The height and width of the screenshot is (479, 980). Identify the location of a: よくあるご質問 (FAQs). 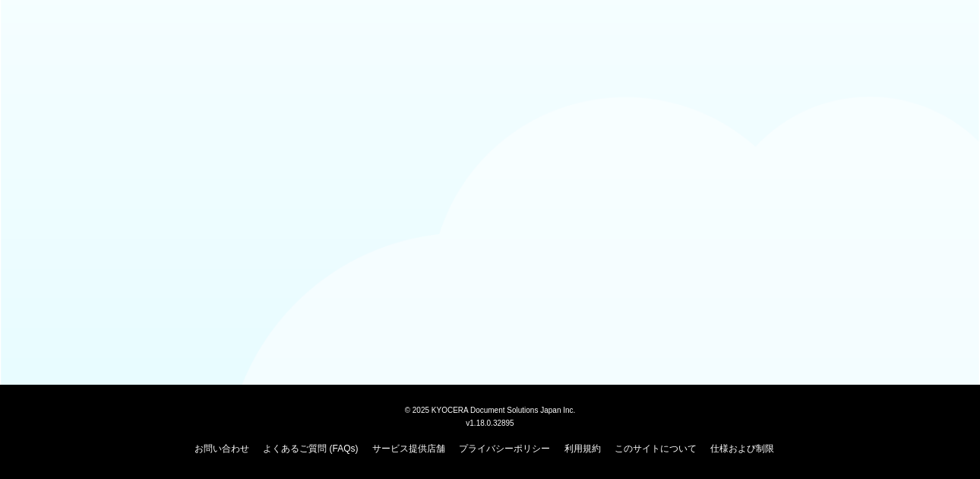
(310, 448).